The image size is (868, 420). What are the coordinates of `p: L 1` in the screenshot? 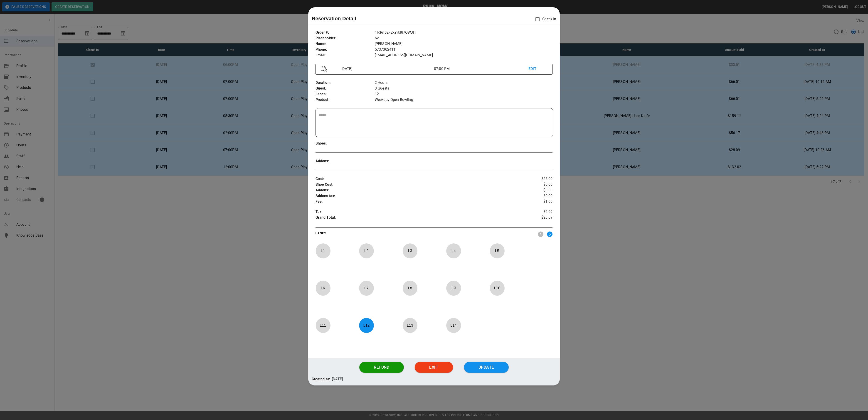 It's located at (323, 251).